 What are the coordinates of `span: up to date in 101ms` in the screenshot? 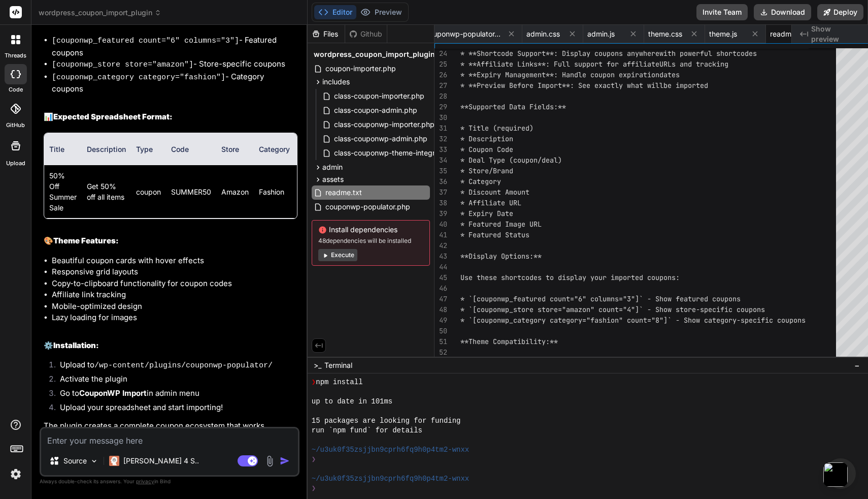 It's located at (352, 401).